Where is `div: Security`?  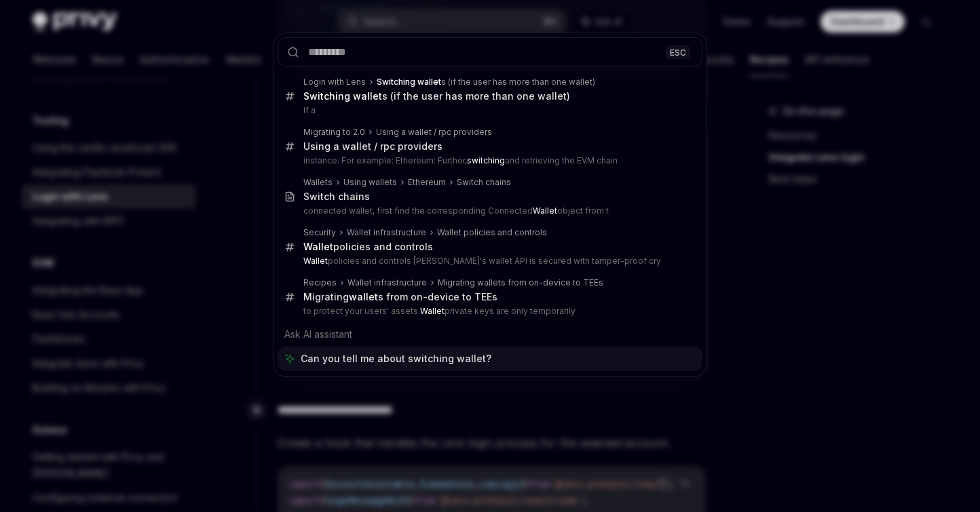 div: Security is located at coordinates (320, 233).